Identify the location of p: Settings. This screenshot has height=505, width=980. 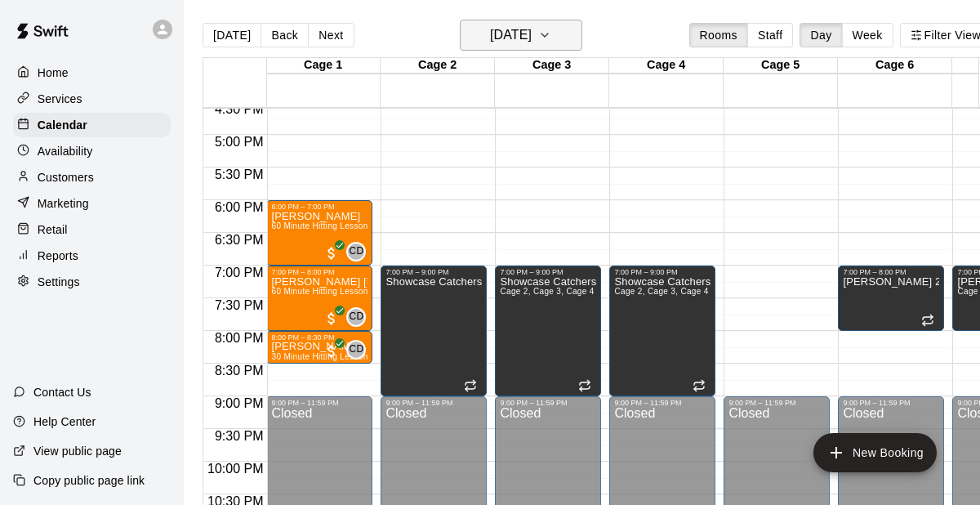
(59, 281).